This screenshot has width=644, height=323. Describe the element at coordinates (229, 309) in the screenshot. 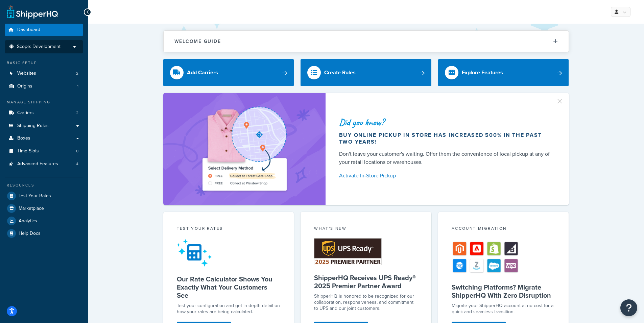

I see `div: Test your configuration and get in-depth detail on how your rates are being calculated.` at that location.